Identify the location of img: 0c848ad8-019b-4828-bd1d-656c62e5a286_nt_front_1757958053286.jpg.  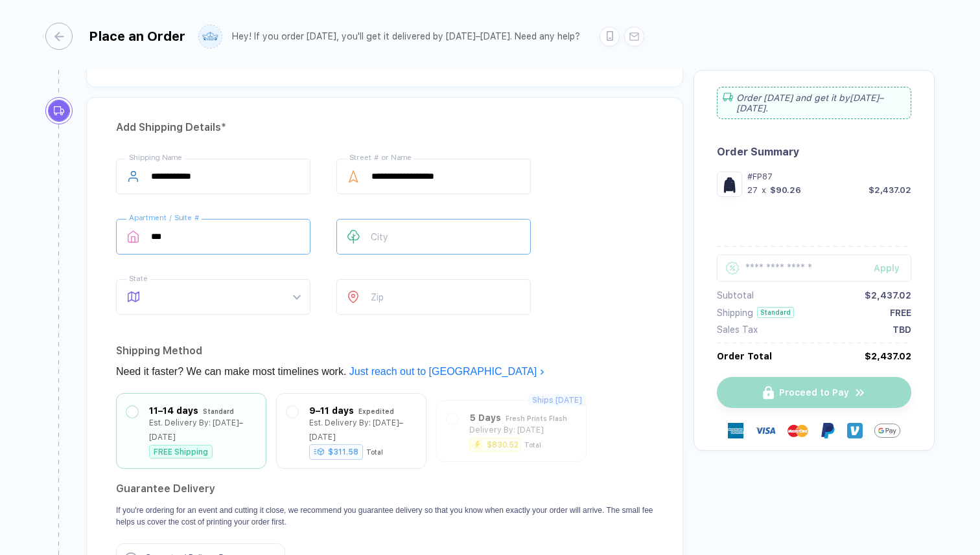
(729, 184).